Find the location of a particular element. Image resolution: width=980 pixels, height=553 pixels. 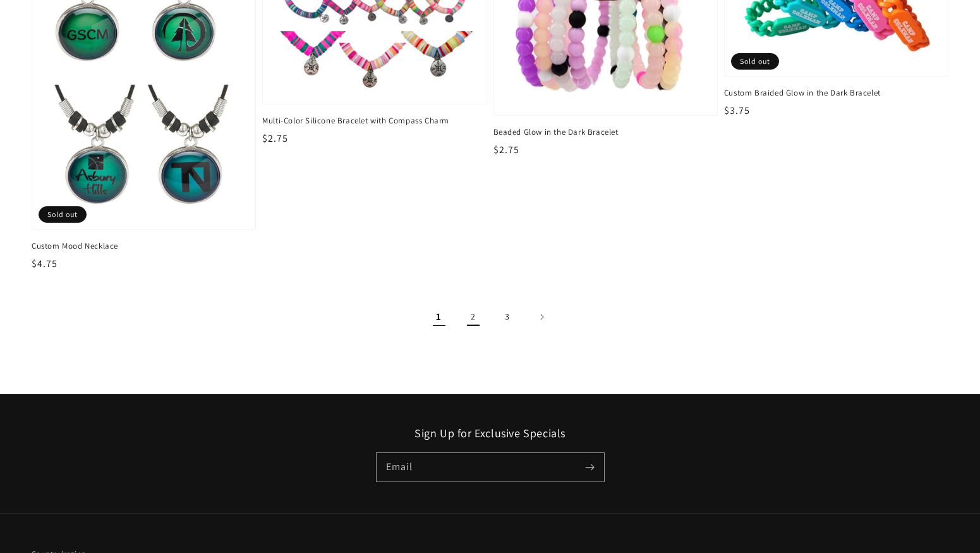

span: Beaded Glow in the Dark Bracelet is located at coordinates (605, 132).